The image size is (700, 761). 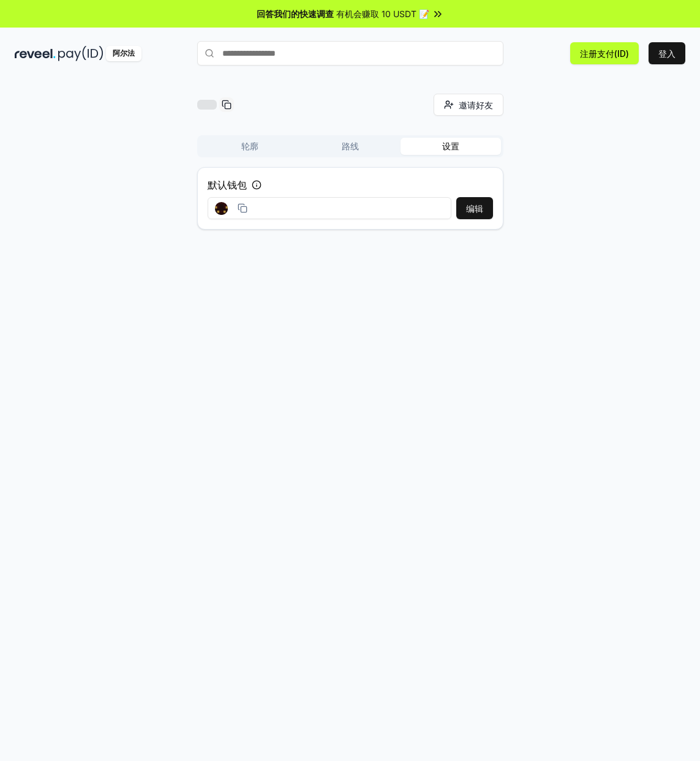 What do you see at coordinates (474, 208) in the screenshot?
I see `font: 编辑` at bounding box center [474, 208].